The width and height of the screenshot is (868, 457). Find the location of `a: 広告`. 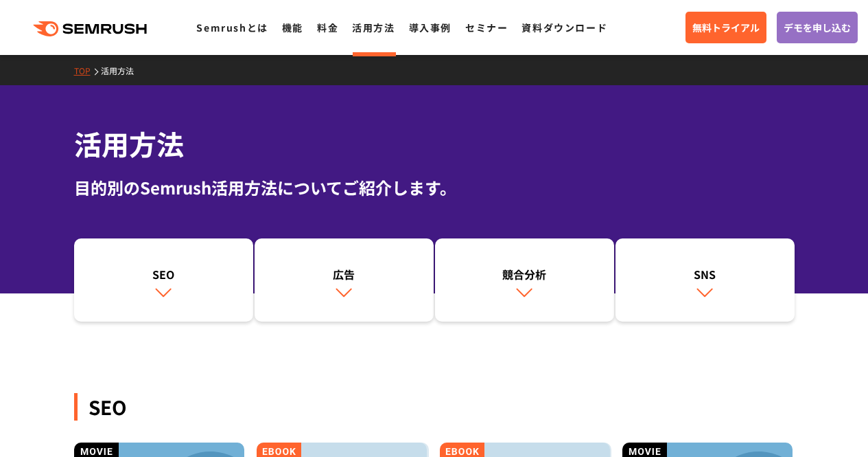

a: 広告 is located at coordinates (344, 280).